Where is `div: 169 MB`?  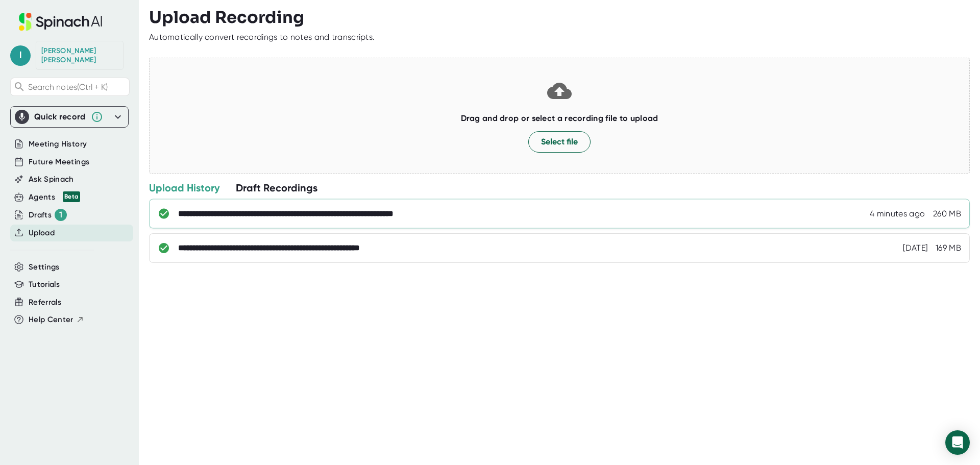 div: 169 MB is located at coordinates (948, 248).